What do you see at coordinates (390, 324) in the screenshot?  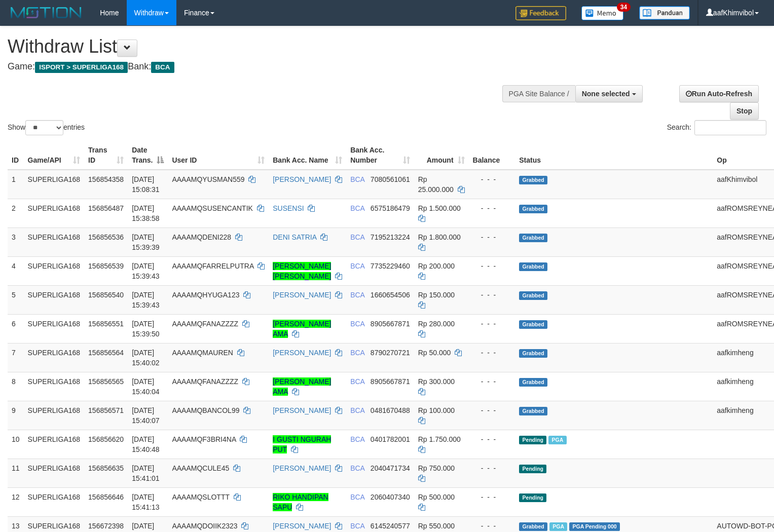 I see `span: Copy 8905667871 to clipboard` at bounding box center [390, 324].